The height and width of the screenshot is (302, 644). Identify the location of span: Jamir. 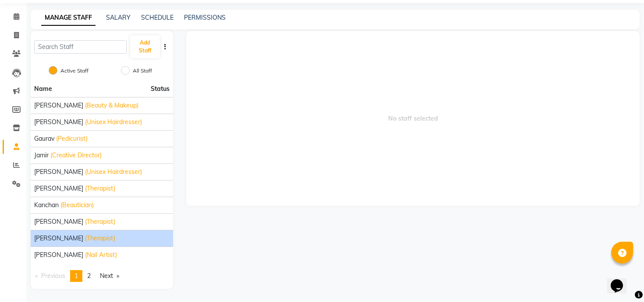
(41, 155).